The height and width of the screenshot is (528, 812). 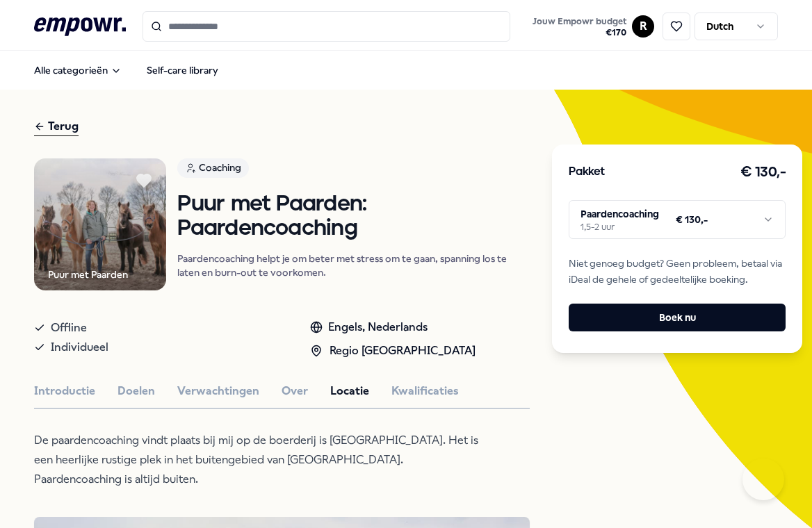 What do you see at coordinates (677, 318) in the screenshot?
I see `button: Boek nu` at bounding box center [677, 318].